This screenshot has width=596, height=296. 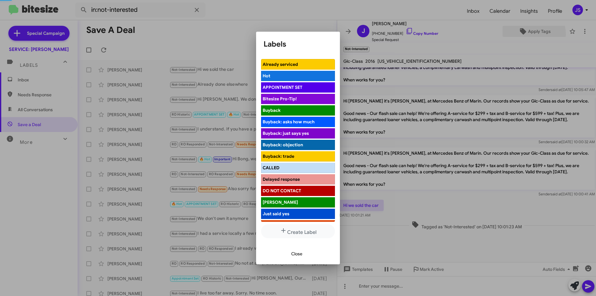 What do you see at coordinates (279, 156) in the screenshot?
I see `span: Buyback: trade` at bounding box center [279, 156].